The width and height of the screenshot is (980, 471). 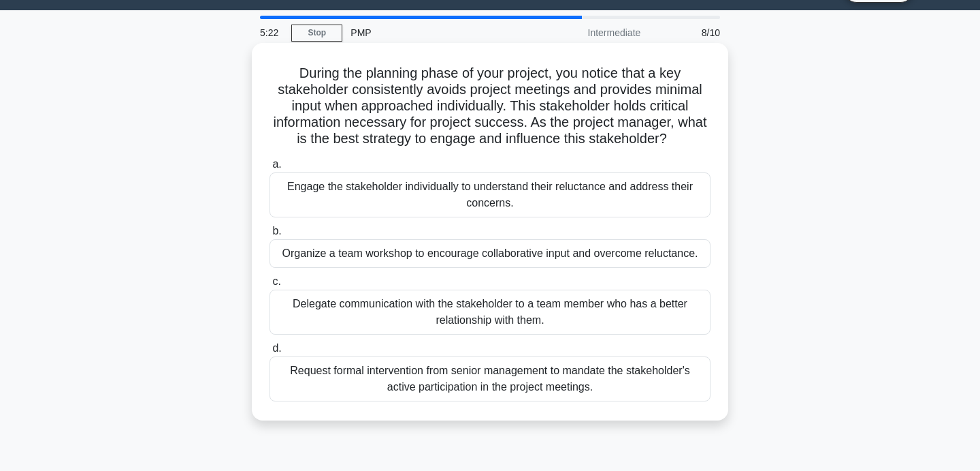 I want to click on h5: During the planning phase of your project, you notice that a key stakeholder consistently avoids ..., so click(x=490, y=106).